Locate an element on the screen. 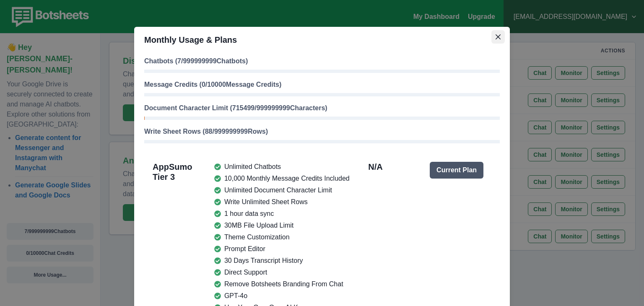  li: 30 Days Transcript History is located at coordinates (282, 261).